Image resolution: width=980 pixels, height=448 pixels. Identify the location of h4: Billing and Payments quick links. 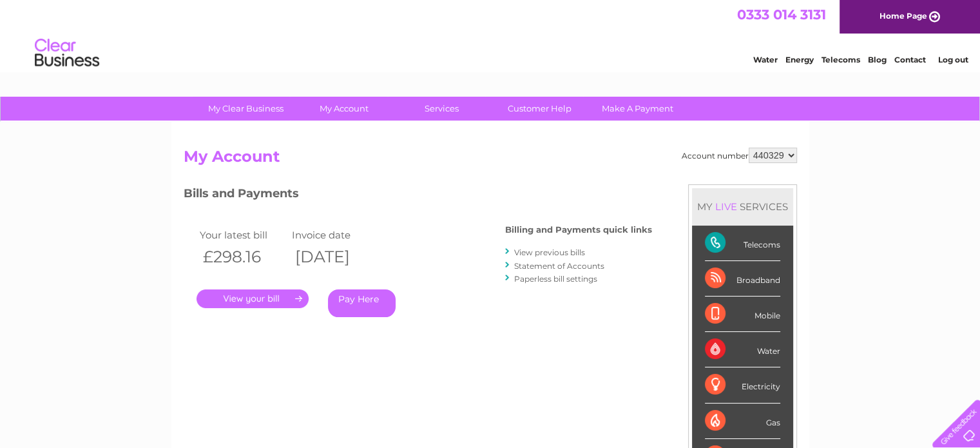
(578, 229).